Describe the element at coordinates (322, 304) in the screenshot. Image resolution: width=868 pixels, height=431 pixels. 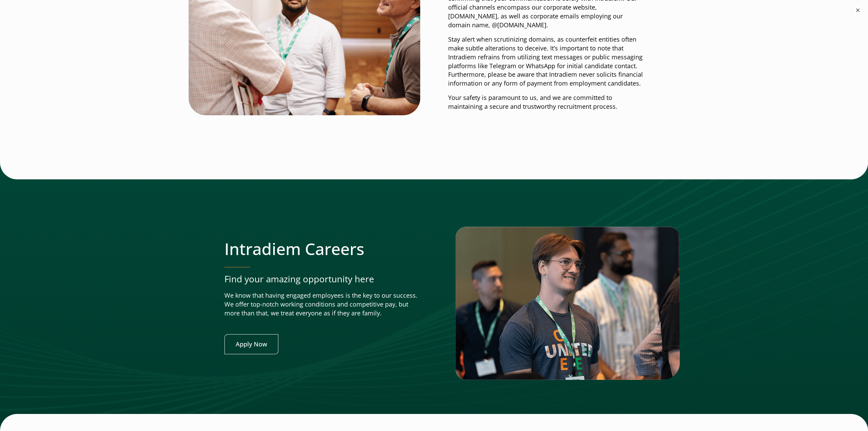
I see `p: We know that having engaged employees is the key to our success. We offer top-notch working condi...` at that location.